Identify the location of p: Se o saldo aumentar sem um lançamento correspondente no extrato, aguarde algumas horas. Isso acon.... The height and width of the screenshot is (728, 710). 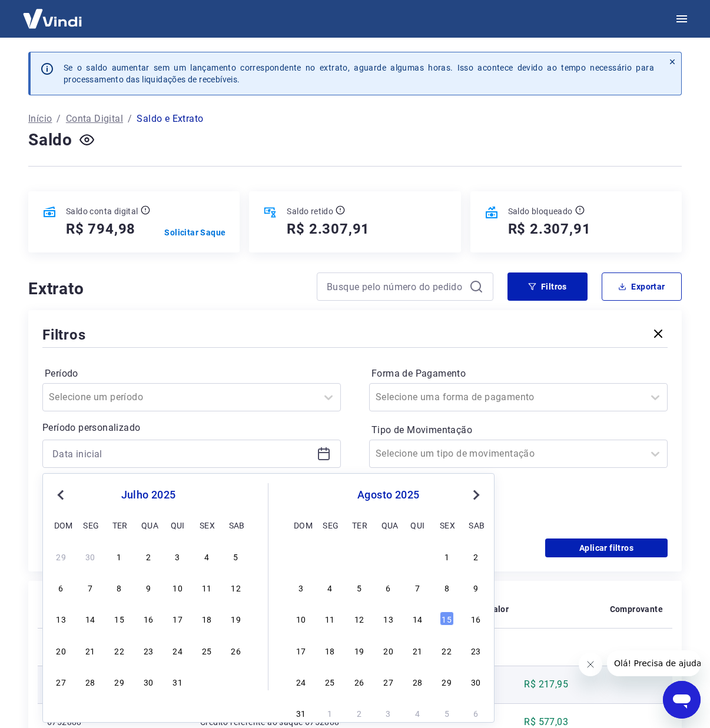
(359, 74).